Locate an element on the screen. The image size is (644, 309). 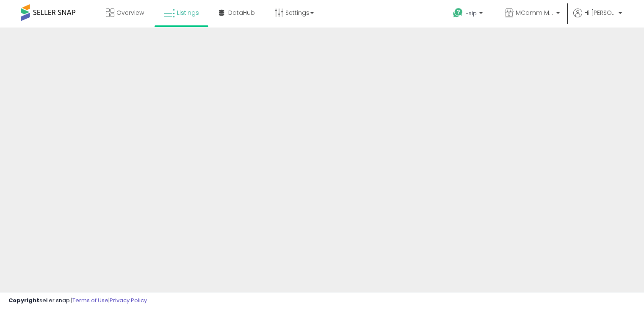
a: Terms of Use is located at coordinates (90, 300).